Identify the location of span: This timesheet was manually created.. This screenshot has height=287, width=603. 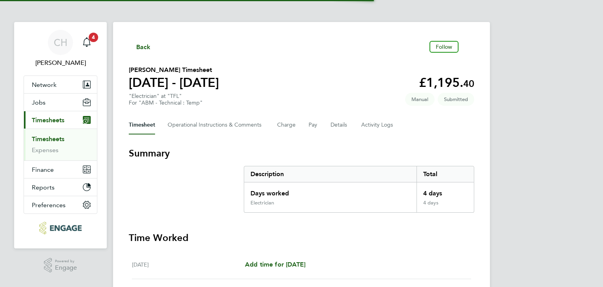
(420, 99).